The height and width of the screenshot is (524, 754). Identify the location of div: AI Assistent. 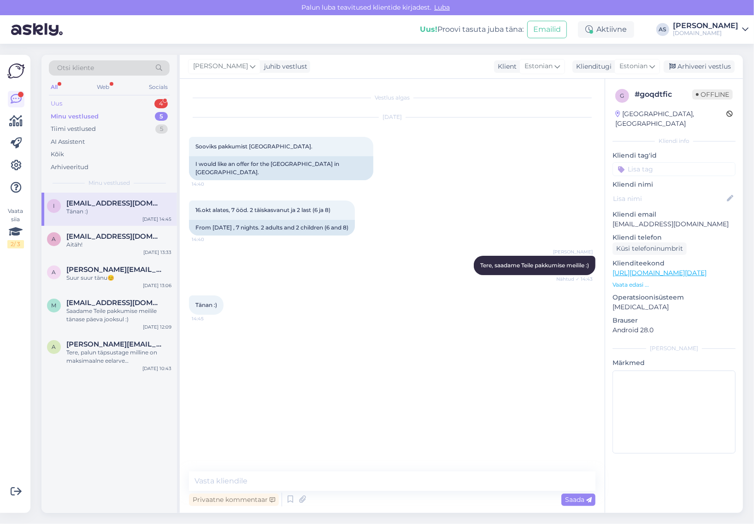
(68, 142).